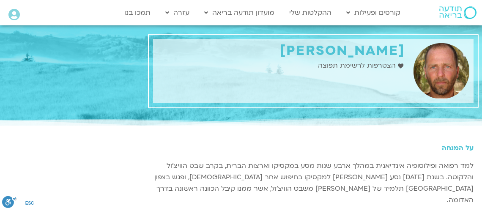 The height and width of the screenshot is (211, 482). Describe the element at coordinates (313, 148) in the screenshot. I see `h5: על המנחה` at that location.